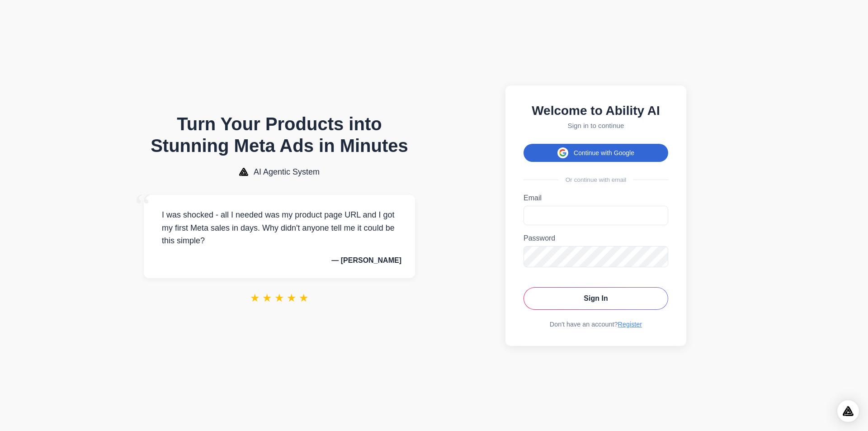 This screenshot has width=868, height=431. I want to click on label: Email, so click(596, 198).